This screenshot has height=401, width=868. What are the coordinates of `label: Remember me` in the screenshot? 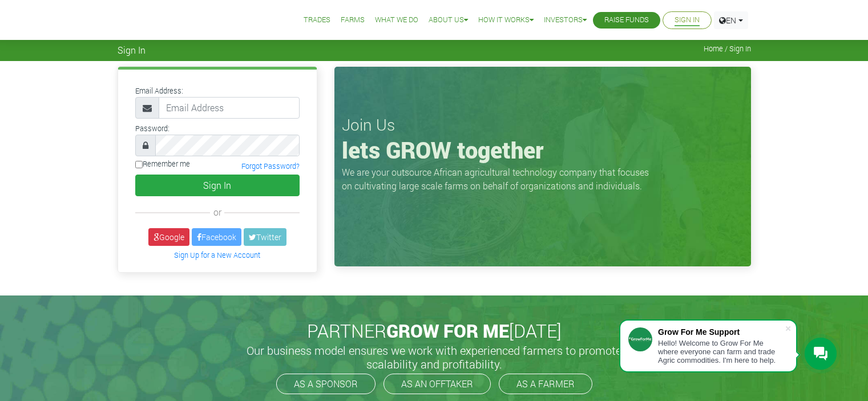 It's located at (162, 164).